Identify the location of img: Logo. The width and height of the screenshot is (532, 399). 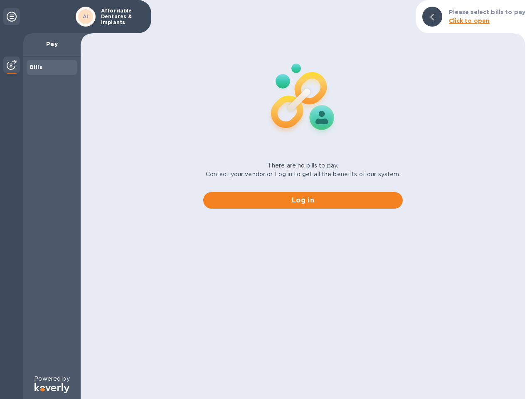
(52, 388).